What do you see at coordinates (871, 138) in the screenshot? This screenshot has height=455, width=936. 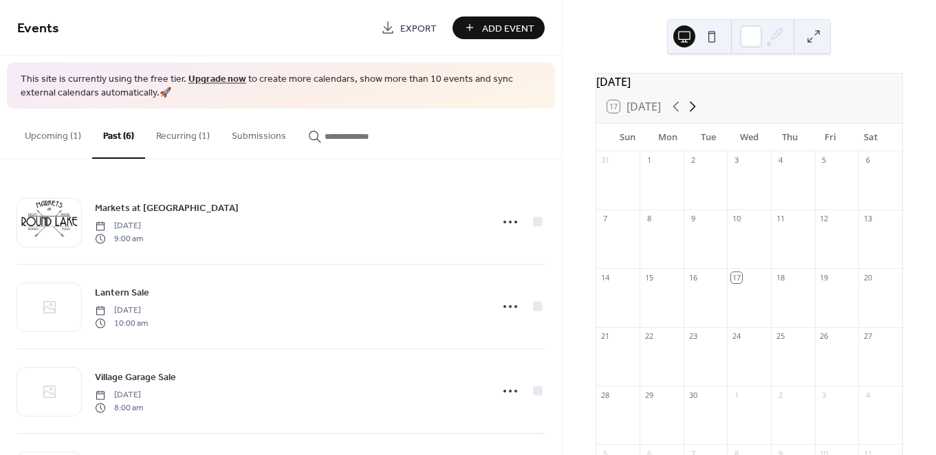 I see `div: Sat` at bounding box center [871, 138].